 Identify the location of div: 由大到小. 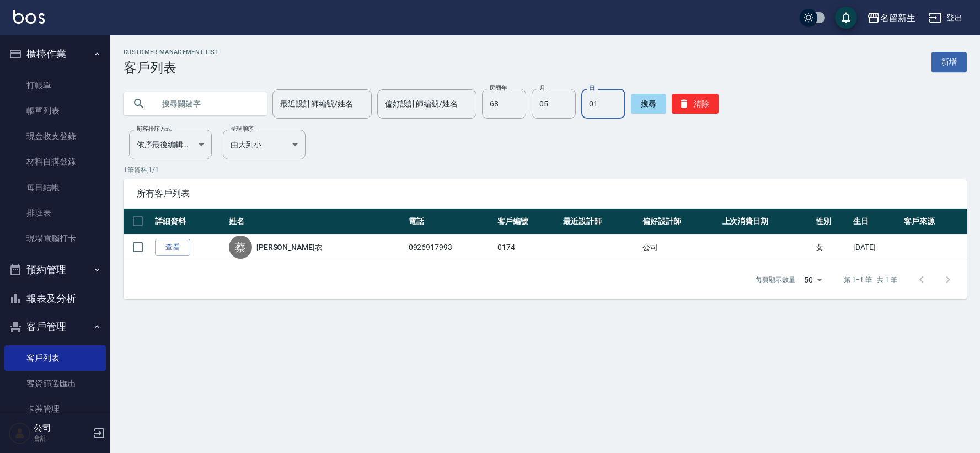
(264, 144).